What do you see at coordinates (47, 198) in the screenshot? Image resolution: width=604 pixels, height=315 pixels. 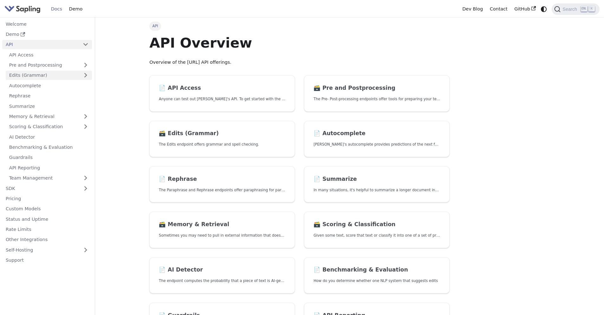 I see `a: Pricing` at bounding box center [47, 198].